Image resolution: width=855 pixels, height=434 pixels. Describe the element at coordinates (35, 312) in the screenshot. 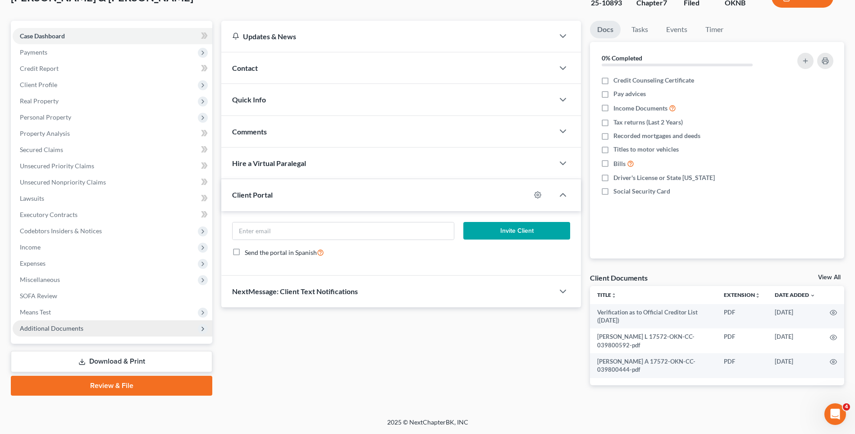

I see `span: Means Test` at that location.